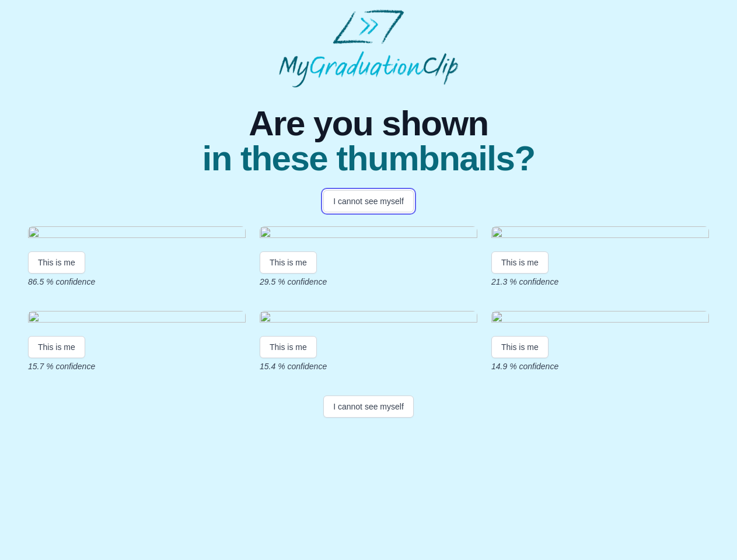 This screenshot has width=737, height=560. Describe the element at coordinates (368, 159) in the screenshot. I see `span: in these thumbnails?` at that location.